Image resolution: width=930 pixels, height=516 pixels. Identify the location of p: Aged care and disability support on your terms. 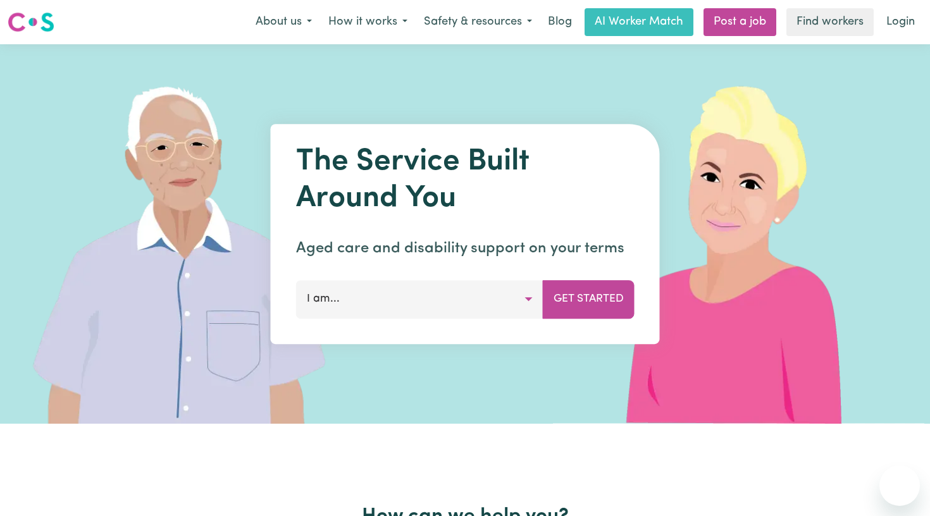
(465, 249).